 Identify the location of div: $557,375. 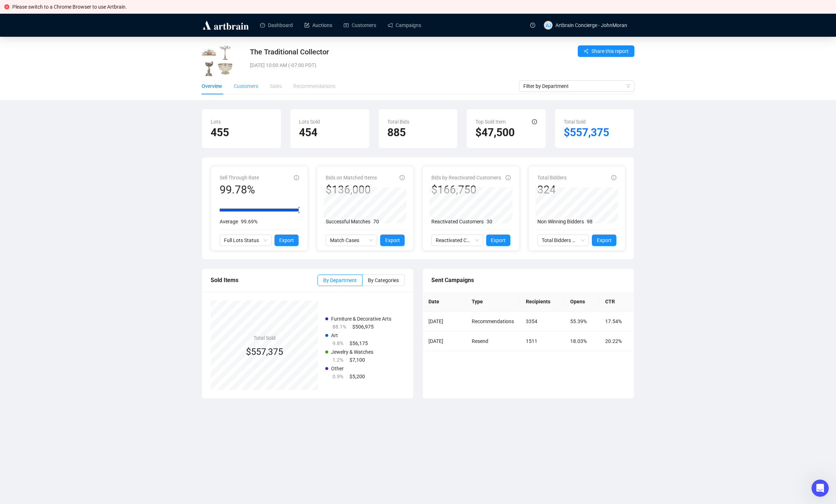
(265, 352).